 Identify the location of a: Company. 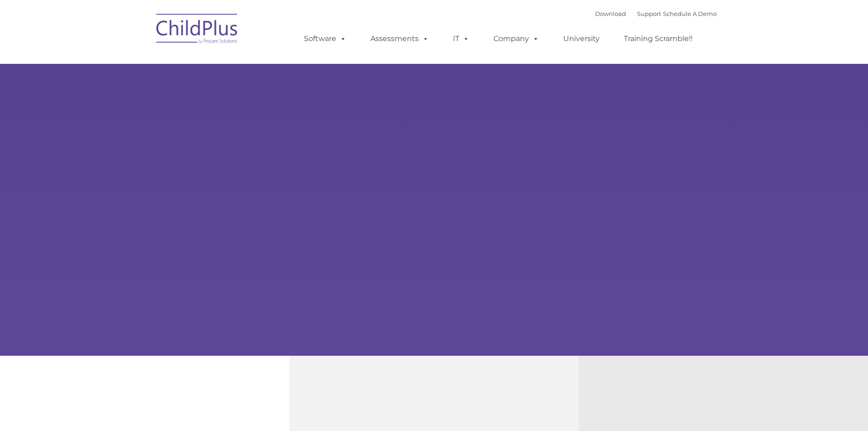
(516, 39).